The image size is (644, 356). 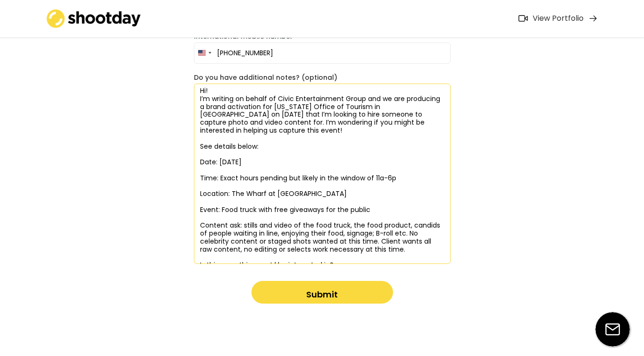 What do you see at coordinates (322, 78) in the screenshot?
I see `div: Do you have additional notes? (optional)` at bounding box center [322, 78].